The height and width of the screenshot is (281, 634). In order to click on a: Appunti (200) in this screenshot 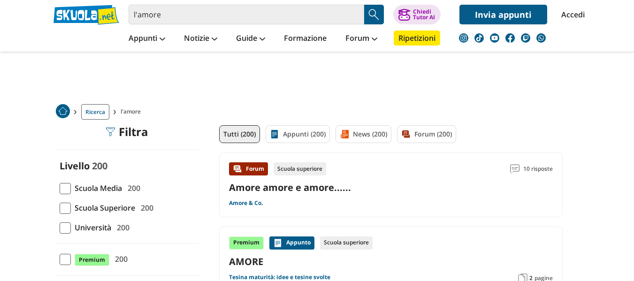, I will do `click(298, 134)`.